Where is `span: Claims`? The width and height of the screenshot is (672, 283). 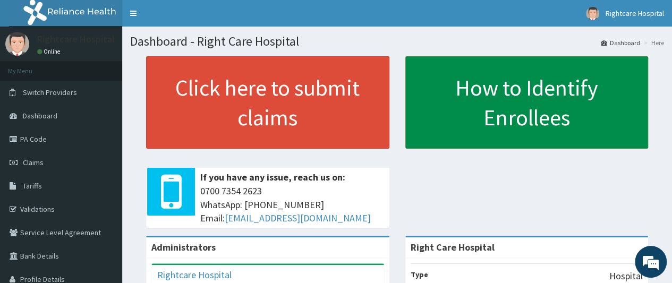
span: Claims is located at coordinates (33, 163).